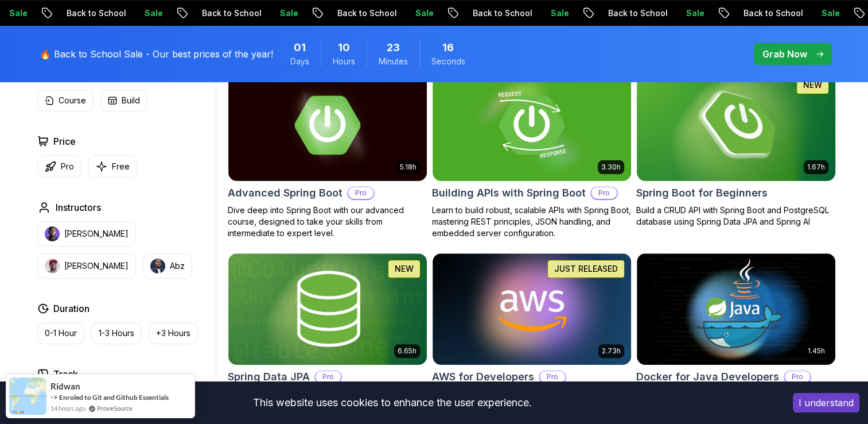  I want to click on p: Course, so click(72, 100).